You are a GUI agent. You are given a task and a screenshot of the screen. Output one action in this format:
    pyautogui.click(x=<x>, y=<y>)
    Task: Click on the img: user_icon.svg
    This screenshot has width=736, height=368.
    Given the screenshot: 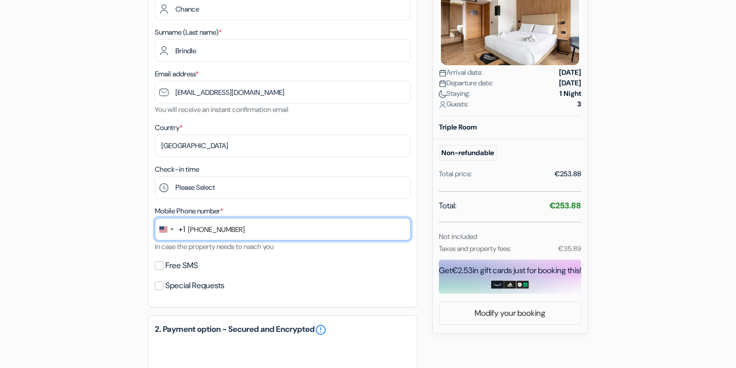 What is the action you would take?
    pyautogui.click(x=442, y=105)
    